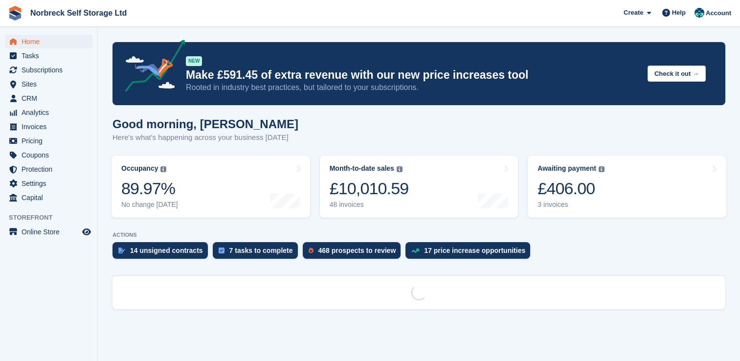 The image size is (740, 361). I want to click on div: 17 price increase opportunities, so click(474, 250).